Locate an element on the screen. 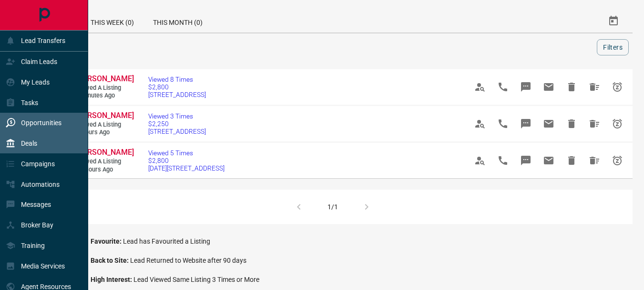 The width and height of the screenshot is (644, 290). div: This Week (0) is located at coordinates (112, 21).